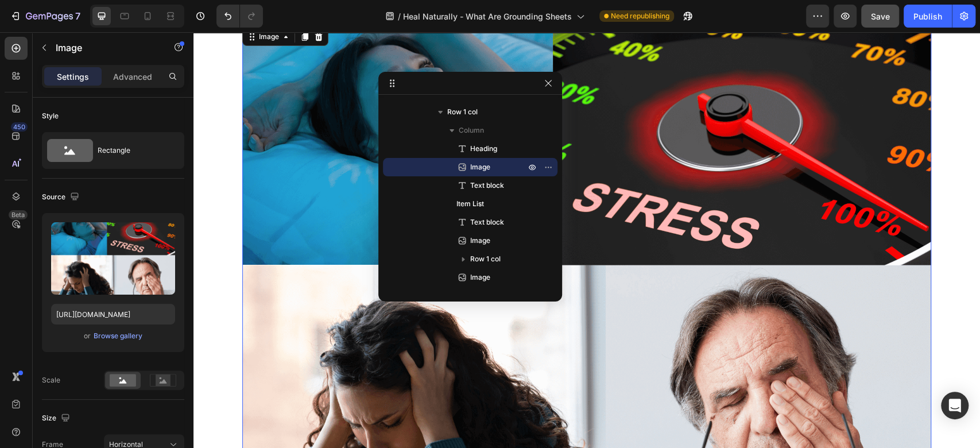  Describe the element at coordinates (132, 76) in the screenshot. I see `p: Advanced` at that location.